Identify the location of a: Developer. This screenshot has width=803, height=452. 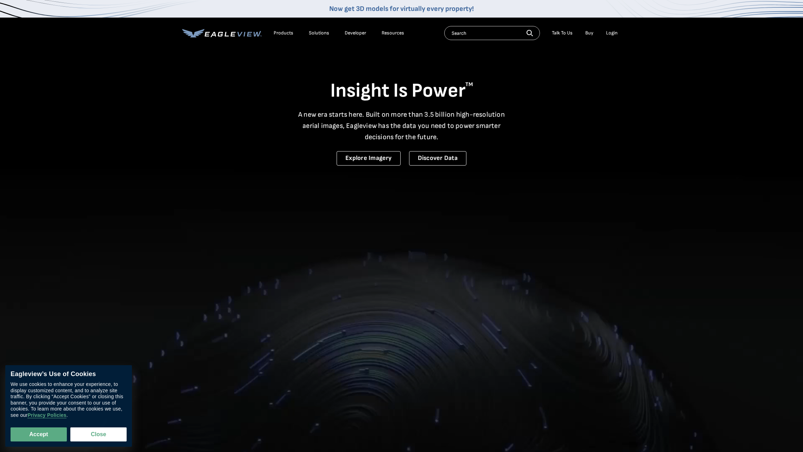
(355, 33).